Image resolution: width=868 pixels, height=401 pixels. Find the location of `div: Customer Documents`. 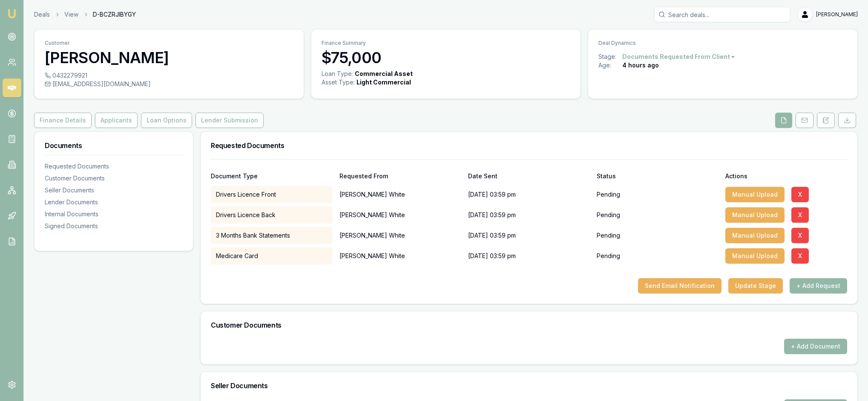

div: Customer Documents is located at coordinates (114, 179).